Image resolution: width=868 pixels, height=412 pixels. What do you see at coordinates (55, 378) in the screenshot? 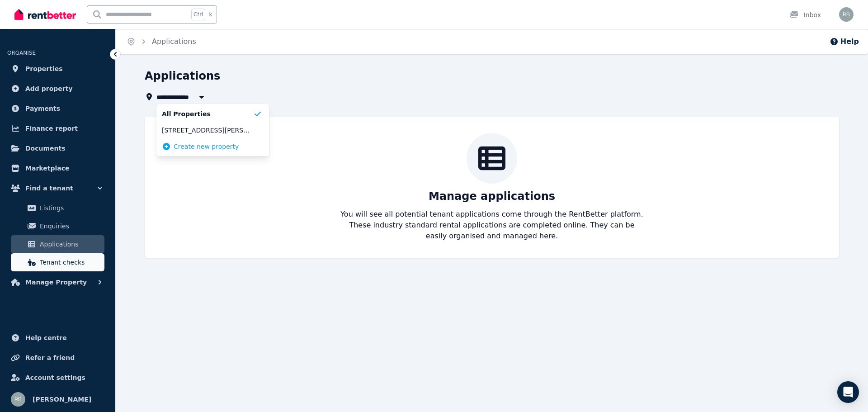
I see `span: Account settings` at bounding box center [55, 378].